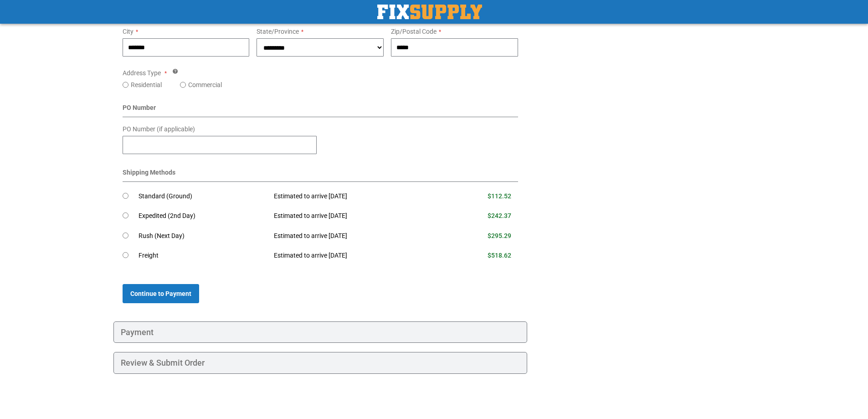 The image size is (868, 419). What do you see at coordinates (205, 85) in the screenshot?
I see `label: Commercial` at bounding box center [205, 85].